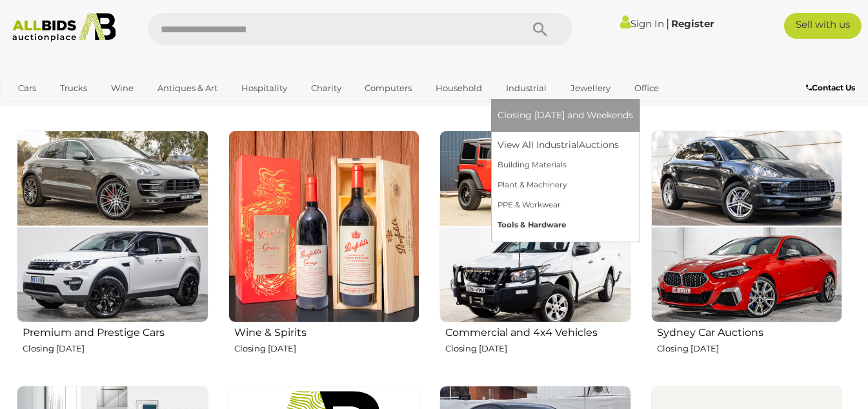 The image size is (868, 409). Describe the element at coordinates (647, 88) in the screenshot. I see `a: Office` at that location.